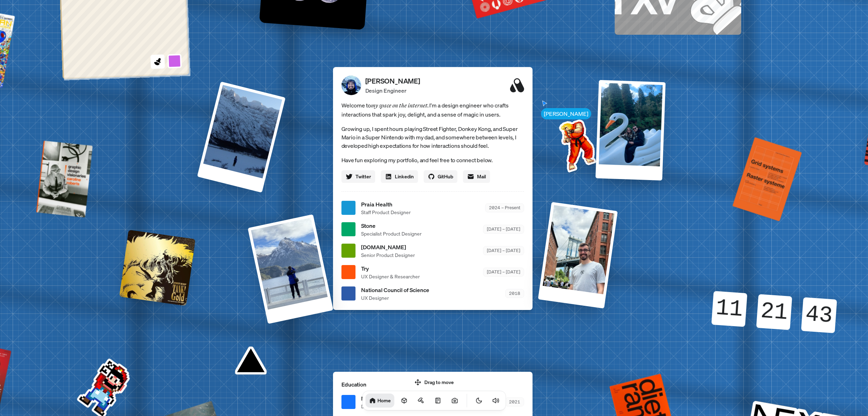  Describe the element at coordinates (482, 177) in the screenshot. I see `span: Mail` at that location.